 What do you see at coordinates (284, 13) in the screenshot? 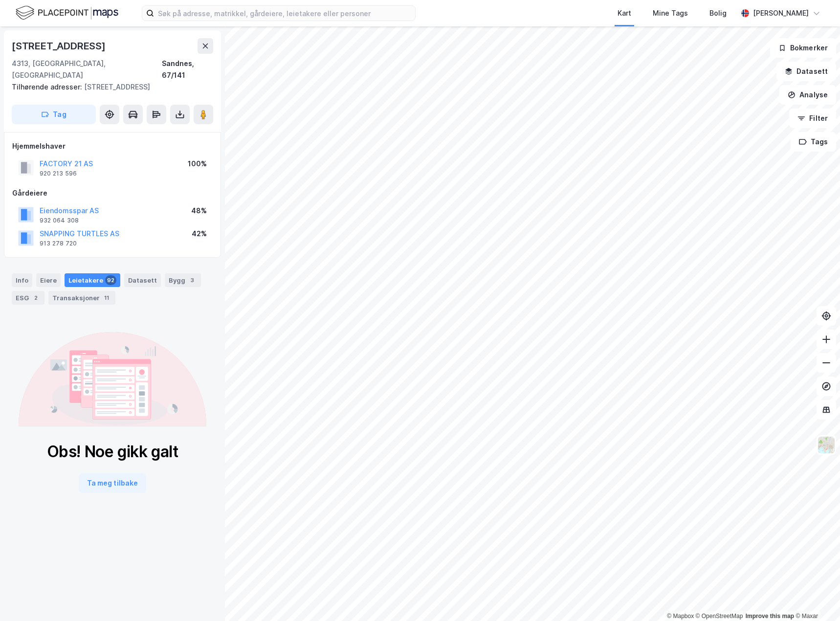
I see `input: Søk på adresse, matrikkel, gårdeiere, leietakere eller personer` at bounding box center [284, 13].